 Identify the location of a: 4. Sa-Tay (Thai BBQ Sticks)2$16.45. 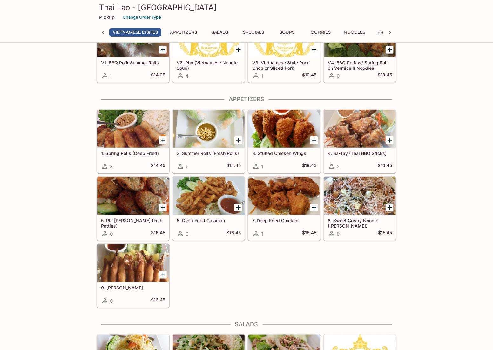
(360, 142).